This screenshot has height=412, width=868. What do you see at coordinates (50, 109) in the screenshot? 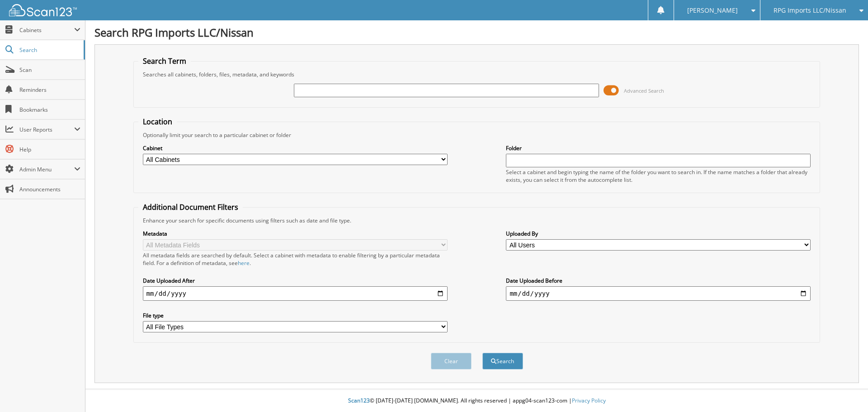
I see `span: Bookmarks` at bounding box center [50, 109].